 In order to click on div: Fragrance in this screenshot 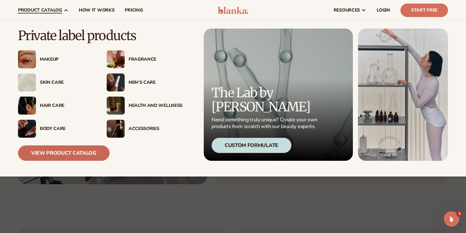, I will do `click(156, 59)`.